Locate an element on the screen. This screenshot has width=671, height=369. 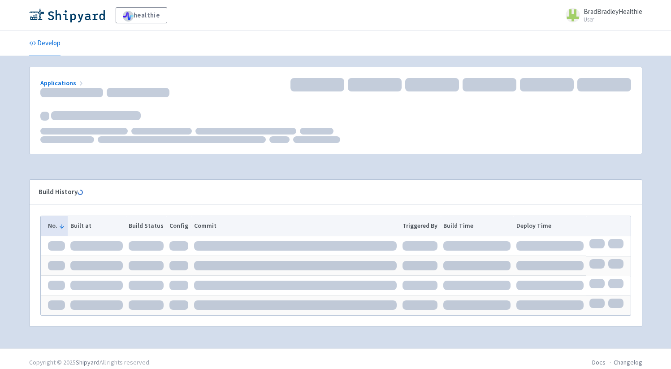
th: Commit is located at coordinates (295, 226).